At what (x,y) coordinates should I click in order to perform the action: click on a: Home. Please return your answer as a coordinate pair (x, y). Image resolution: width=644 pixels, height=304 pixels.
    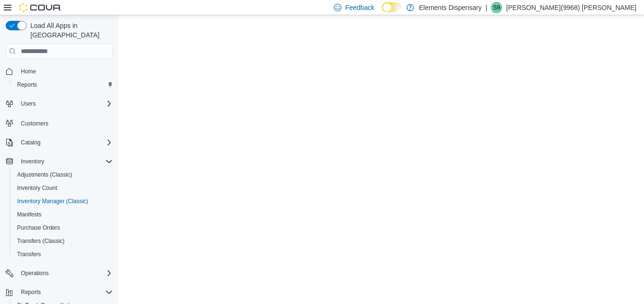
    Looking at the image, I should click on (28, 71).